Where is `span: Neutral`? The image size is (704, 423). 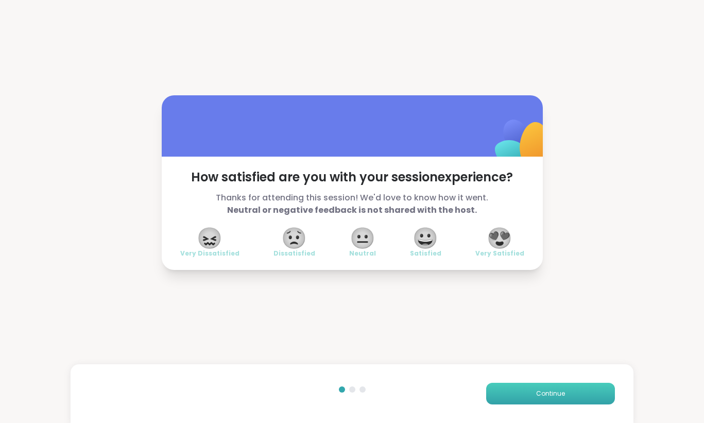
span: Neutral is located at coordinates (363, 253).